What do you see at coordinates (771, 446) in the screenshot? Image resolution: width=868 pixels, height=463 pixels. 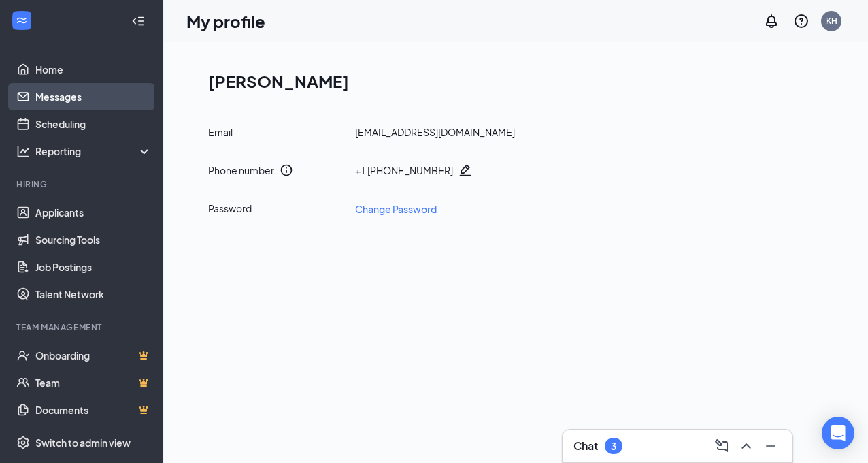 I see `button: Minimize` at bounding box center [771, 446].